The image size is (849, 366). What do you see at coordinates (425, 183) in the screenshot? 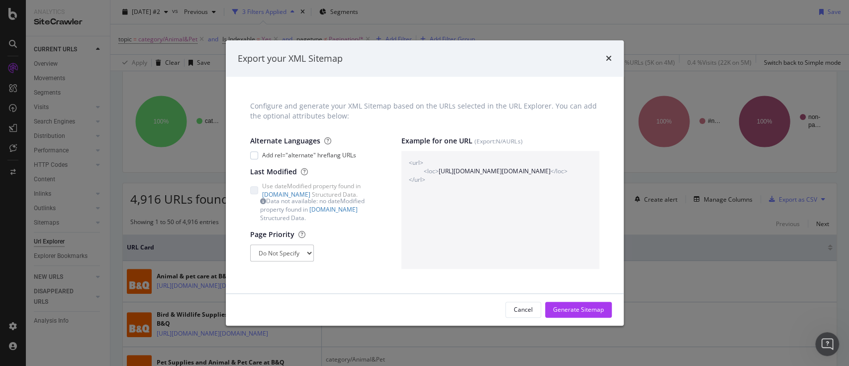
I see `div: modal` at bounding box center [425, 183].